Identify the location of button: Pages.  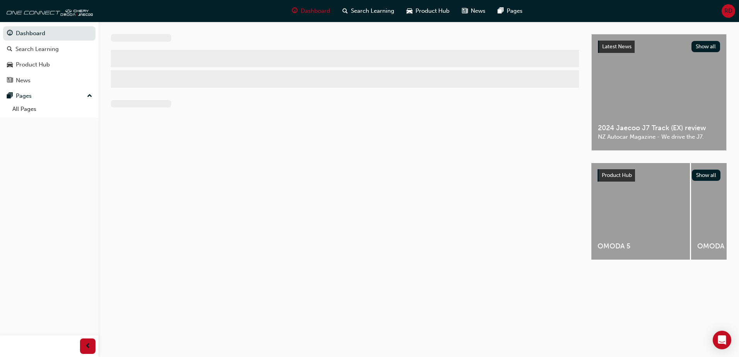
(49, 96).